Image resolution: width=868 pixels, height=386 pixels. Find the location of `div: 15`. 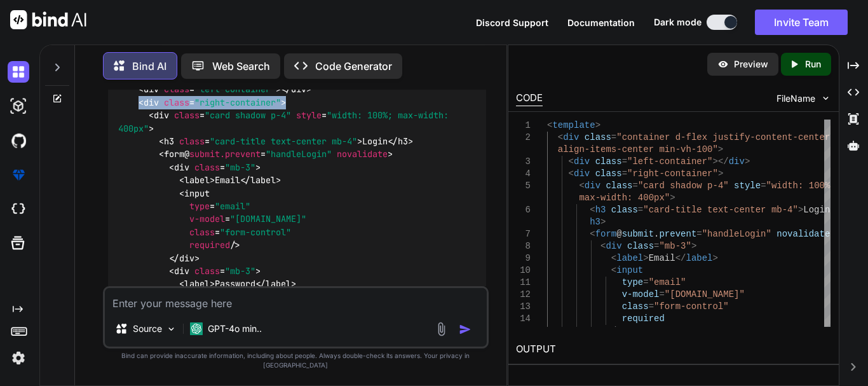

div: 15 is located at coordinates (523, 331).